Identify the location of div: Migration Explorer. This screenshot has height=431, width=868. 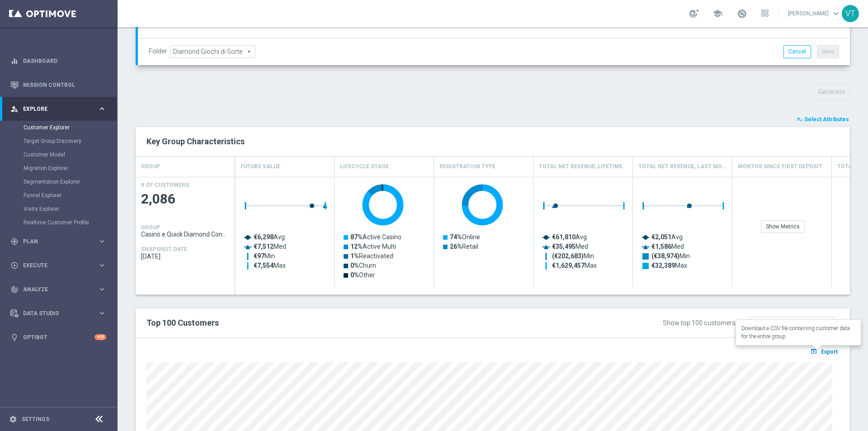
(70, 169).